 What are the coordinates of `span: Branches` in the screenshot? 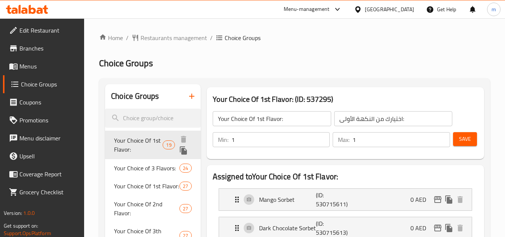 It's located at (49, 48).